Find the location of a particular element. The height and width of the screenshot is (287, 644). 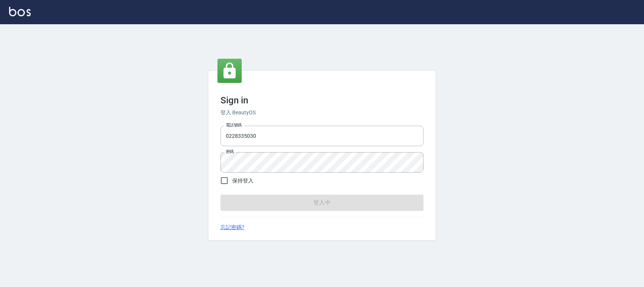

label: 電話號碼 is located at coordinates (234, 125).